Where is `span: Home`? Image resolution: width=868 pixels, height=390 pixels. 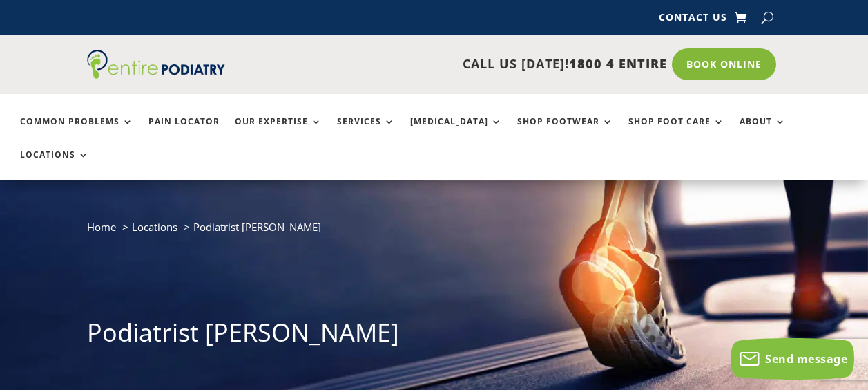 span: Home is located at coordinates (102, 227).